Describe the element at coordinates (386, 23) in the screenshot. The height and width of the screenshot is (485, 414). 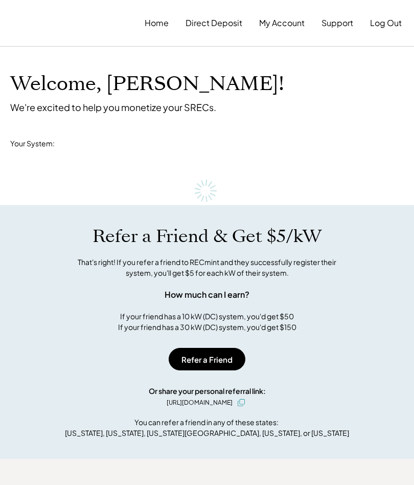
I see `button: Log Out` at that location.